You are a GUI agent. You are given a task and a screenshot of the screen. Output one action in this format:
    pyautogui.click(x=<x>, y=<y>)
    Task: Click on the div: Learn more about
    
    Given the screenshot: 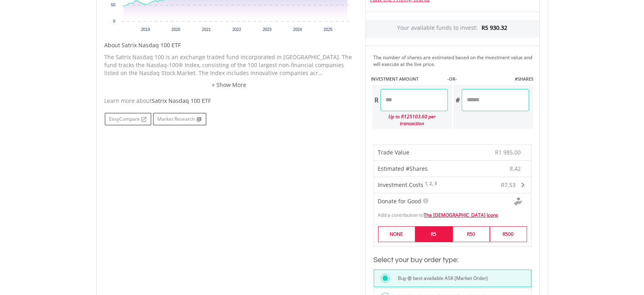 What is the action you would take?
    pyautogui.click(x=229, y=101)
    